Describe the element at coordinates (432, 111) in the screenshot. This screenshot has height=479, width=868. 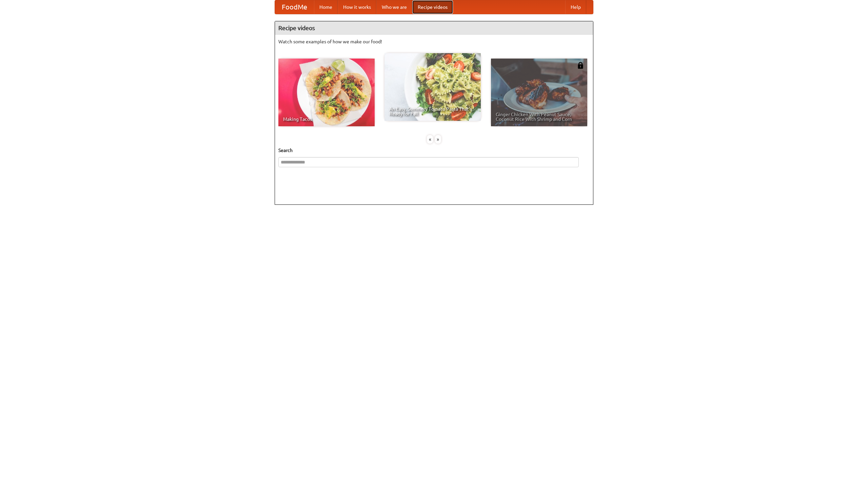
I see `span: An Easy, Summery Tomato Pasta That's Ready for Fall` at that location.